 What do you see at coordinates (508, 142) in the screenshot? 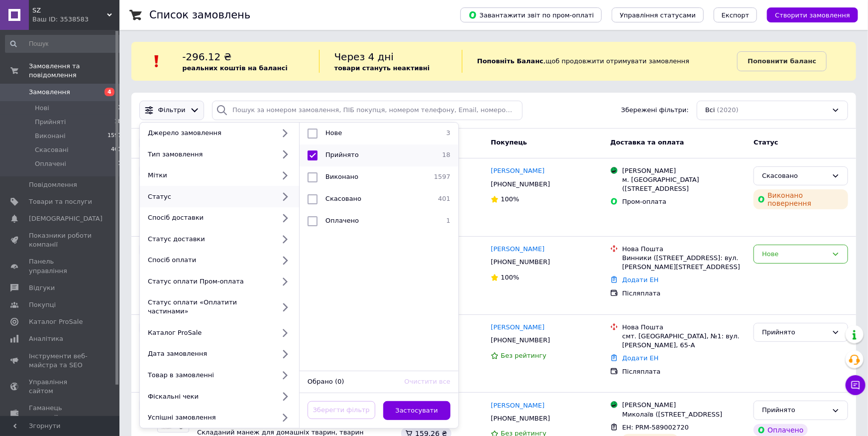
I see `span: Покупець` at bounding box center [508, 142].